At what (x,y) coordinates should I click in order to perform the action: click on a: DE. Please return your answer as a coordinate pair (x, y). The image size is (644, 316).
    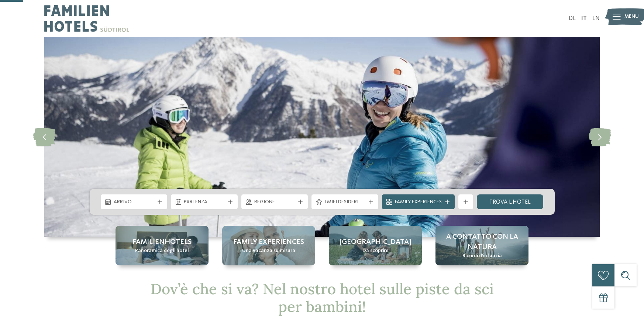
    Looking at the image, I should click on (572, 19).